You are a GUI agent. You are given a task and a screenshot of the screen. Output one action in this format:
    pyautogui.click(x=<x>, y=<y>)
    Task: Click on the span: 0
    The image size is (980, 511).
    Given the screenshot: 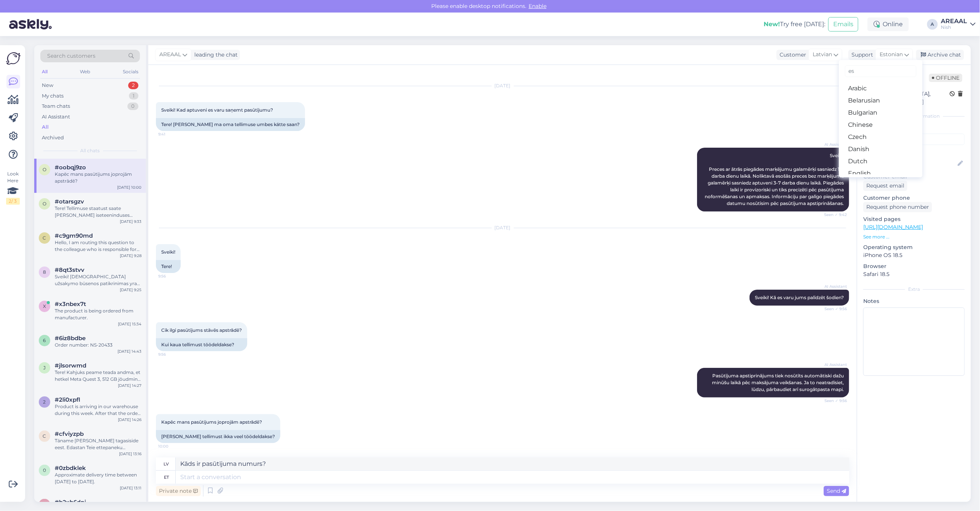 What is the action you would take?
    pyautogui.click(x=45, y=470)
    